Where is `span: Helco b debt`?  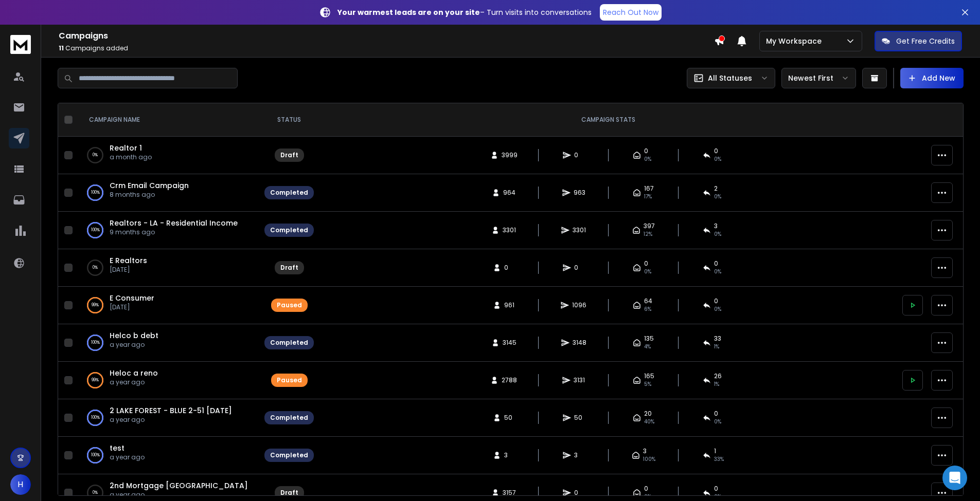 span: Helco b debt is located at coordinates (134, 336).